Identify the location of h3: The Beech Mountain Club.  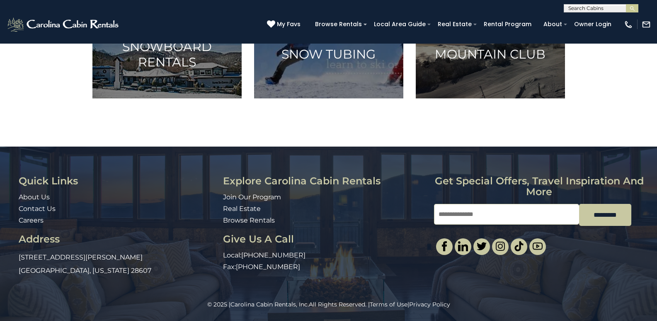
(491, 46).